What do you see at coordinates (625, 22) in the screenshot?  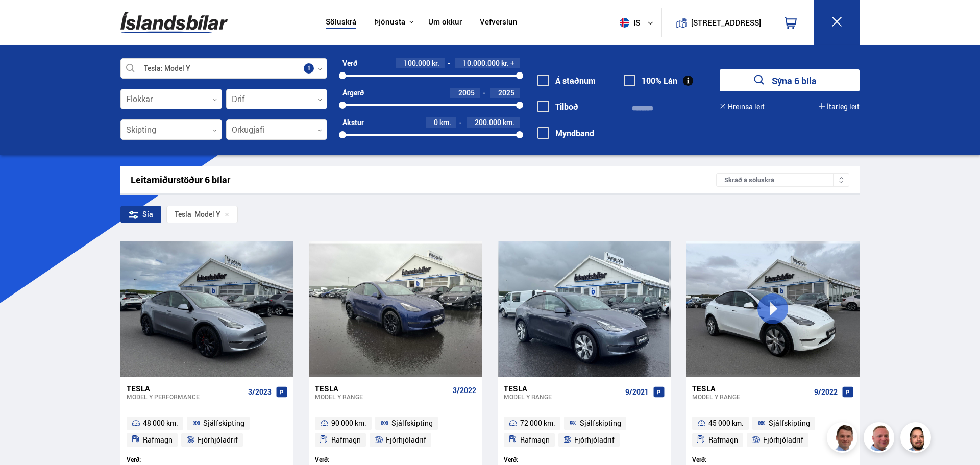 I see `img: svg+xml;base64,PHN2ZyB4bWxucz0iaHR0cDovL3d3dy53My5vcmcvMjAwMC9zdmciIHdpZHRoPSI1MTIiIGhlaWdodD0iNT...` at bounding box center [625, 22].